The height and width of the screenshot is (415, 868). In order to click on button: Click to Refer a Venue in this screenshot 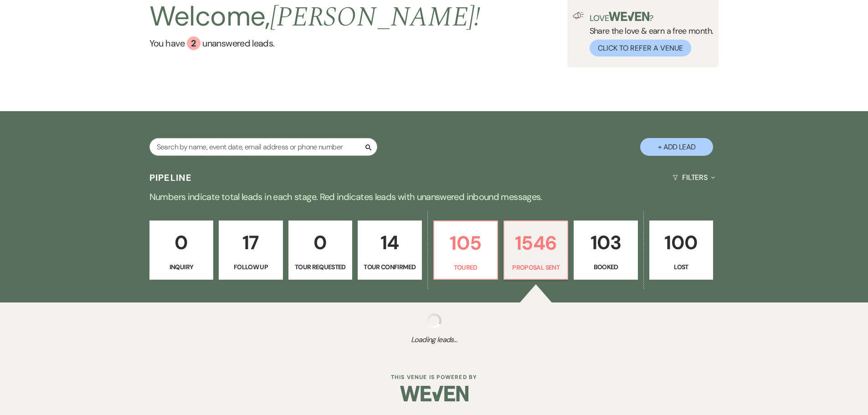, I will do `click(640, 48)`.